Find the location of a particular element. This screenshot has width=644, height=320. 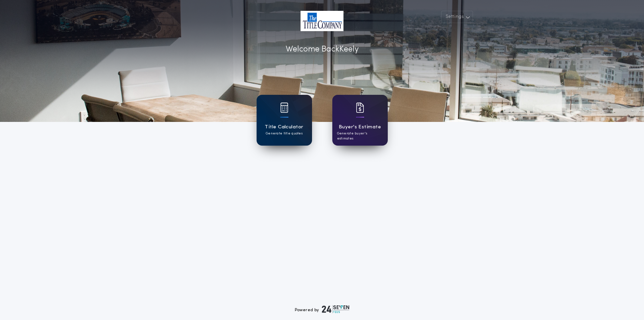

img: account-logo is located at coordinates (322, 21).